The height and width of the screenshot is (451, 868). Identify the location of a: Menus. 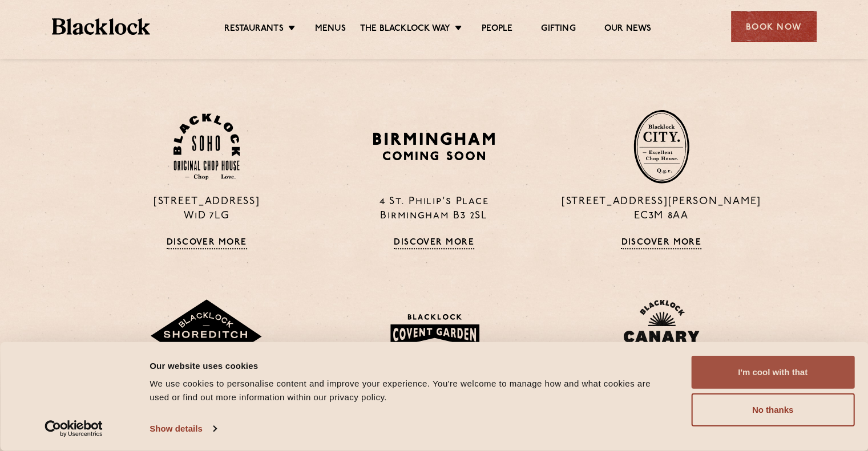
(331, 30).